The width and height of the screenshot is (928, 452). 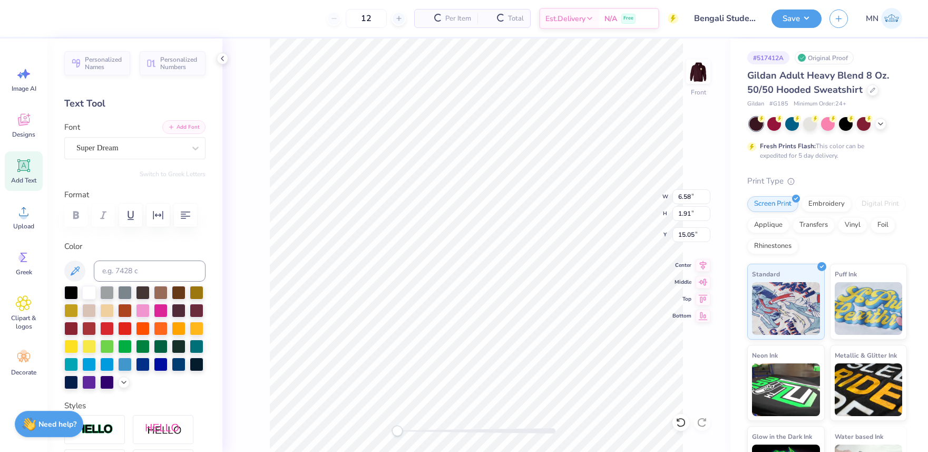 I want to click on input: Untitled Design, so click(x=724, y=18).